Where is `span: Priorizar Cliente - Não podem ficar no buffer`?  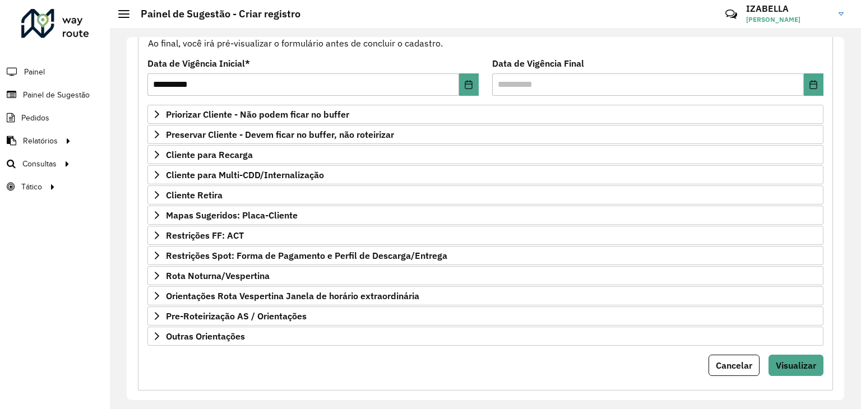
span: Priorizar Cliente - Não podem ficar no buffer is located at coordinates (257, 114).